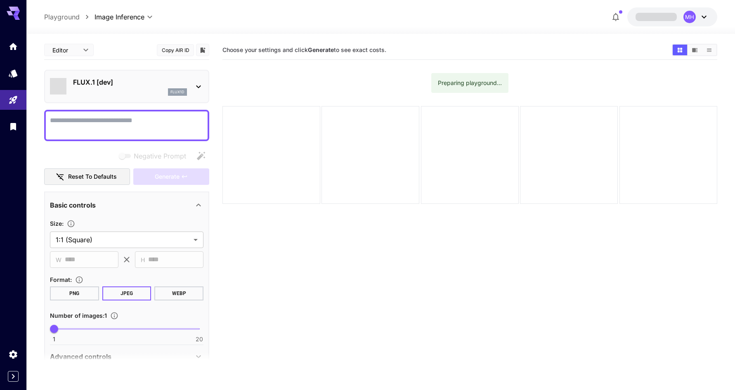 This screenshot has width=735, height=390. Describe the element at coordinates (304, 50) in the screenshot. I see `span: Choose your settings and click to see exact costs.` at that location.